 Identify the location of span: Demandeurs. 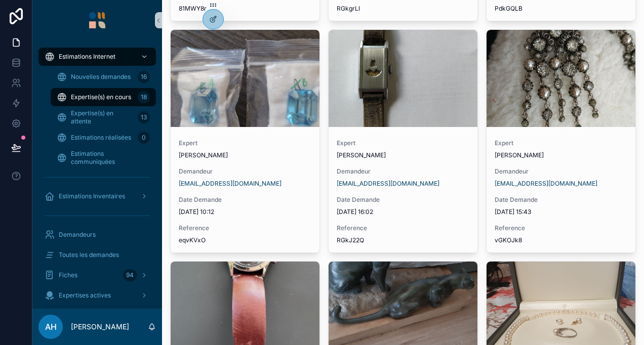
(77, 235).